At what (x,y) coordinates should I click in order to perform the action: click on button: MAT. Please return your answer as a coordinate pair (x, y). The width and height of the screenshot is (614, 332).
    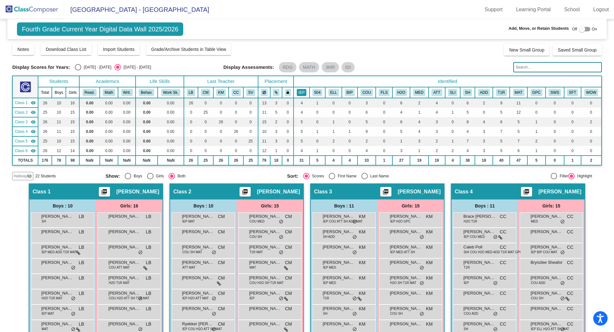
    Looking at the image, I should click on (519, 92).